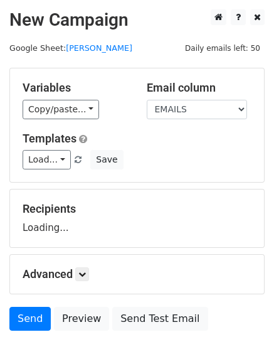  Describe the element at coordinates (46, 159) in the screenshot. I see `a: Load...` at that location.